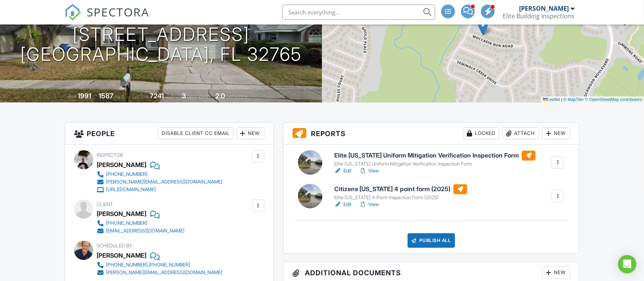  Describe the element at coordinates (237, 96) in the screenshot. I see `span: bathrooms` at that location.